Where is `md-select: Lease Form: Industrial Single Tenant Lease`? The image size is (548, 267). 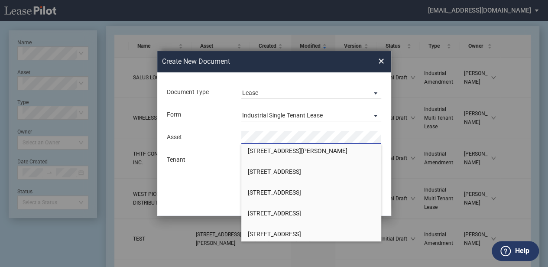
md-select: Lease Form: Industrial Single Tenant Lease is located at coordinates (311, 115).